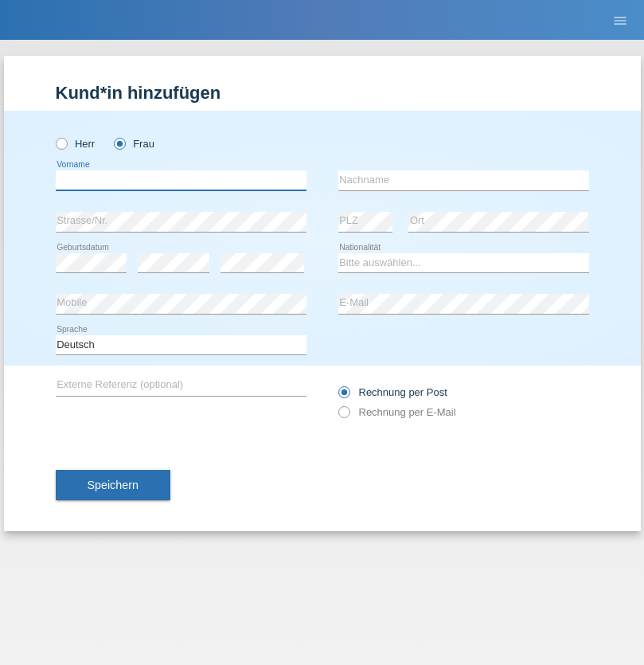  I want to click on input: Rechnung per E-Mail, so click(343, 416).